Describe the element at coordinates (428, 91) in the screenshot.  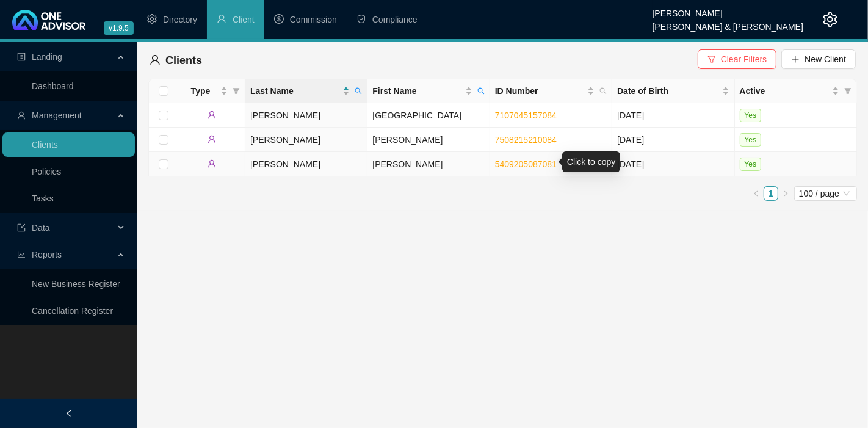
I see `th: First Name` at that location.